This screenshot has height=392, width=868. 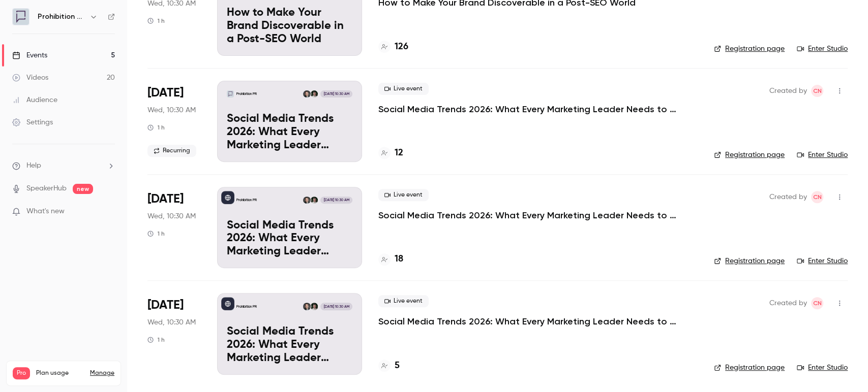 I want to click on div: Feb 18 Wed, 10:30 AM (Europe/London), so click(x=174, y=334).